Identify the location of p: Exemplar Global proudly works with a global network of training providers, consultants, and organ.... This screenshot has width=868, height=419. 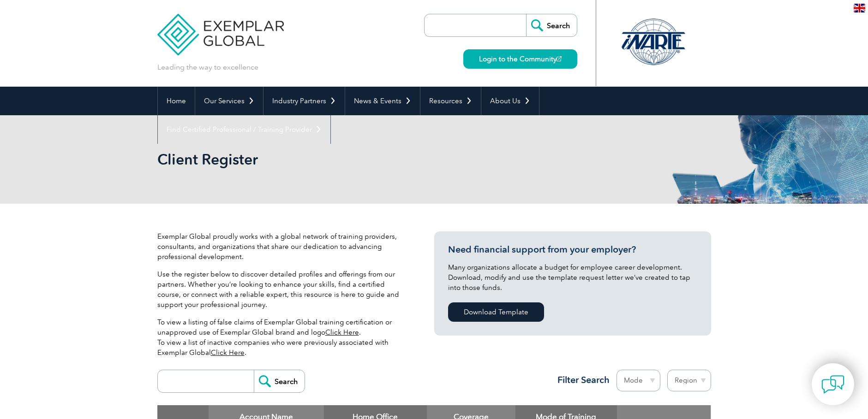
(281, 246).